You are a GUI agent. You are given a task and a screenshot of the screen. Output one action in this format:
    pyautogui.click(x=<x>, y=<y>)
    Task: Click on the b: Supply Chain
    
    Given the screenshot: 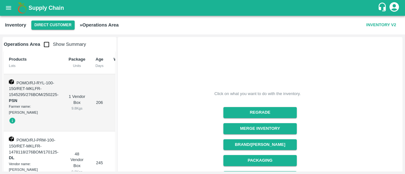 What is the action you would take?
    pyautogui.click(x=46, y=8)
    